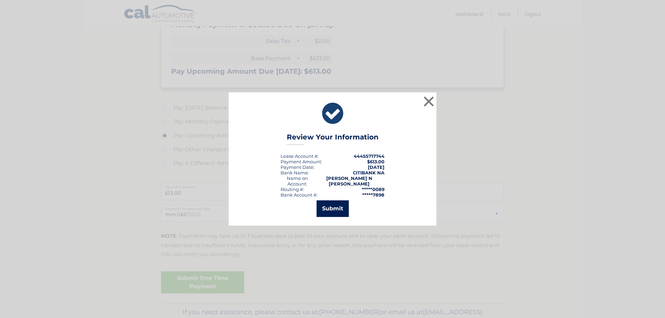 The height and width of the screenshot is (318, 665). What do you see at coordinates (369, 173) in the screenshot?
I see `strong: CITIBANK NA` at bounding box center [369, 173].